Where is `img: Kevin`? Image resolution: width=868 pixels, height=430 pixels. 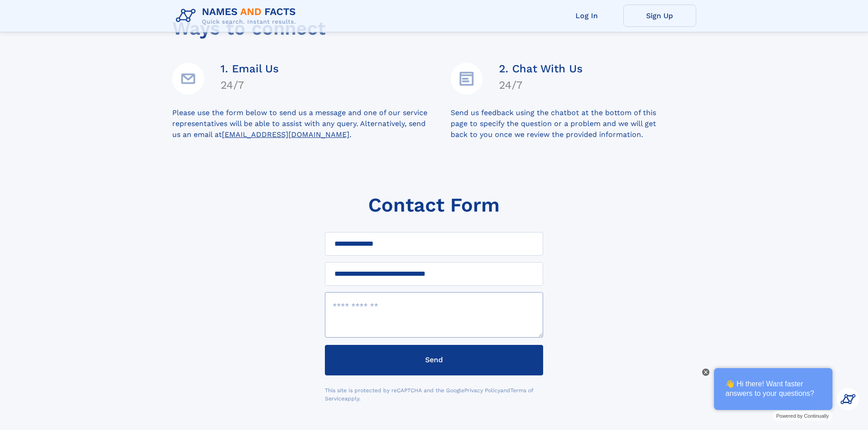 img: Kevin is located at coordinates (848, 400).